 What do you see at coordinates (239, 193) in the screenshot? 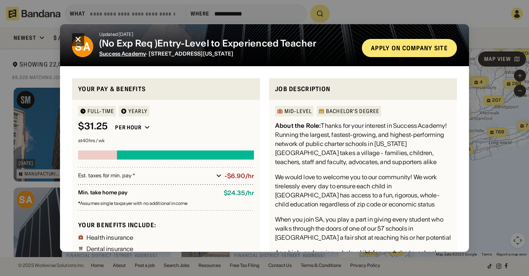
I see `div: $ 24.35 / hr` at bounding box center [239, 193].